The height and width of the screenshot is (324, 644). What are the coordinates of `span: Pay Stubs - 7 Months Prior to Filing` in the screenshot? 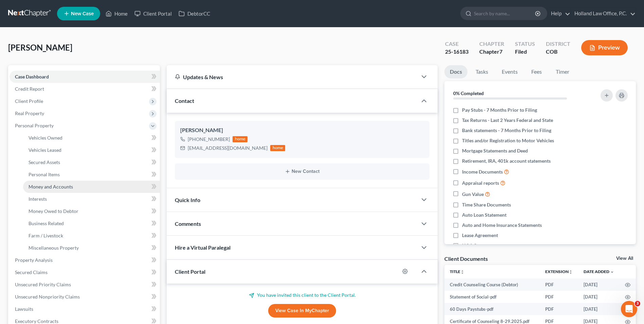 It's located at (499, 110).